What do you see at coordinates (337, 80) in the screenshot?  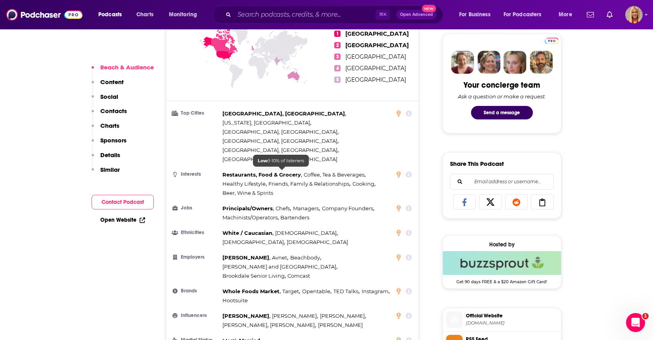 I see `span: 5` at bounding box center [337, 80].